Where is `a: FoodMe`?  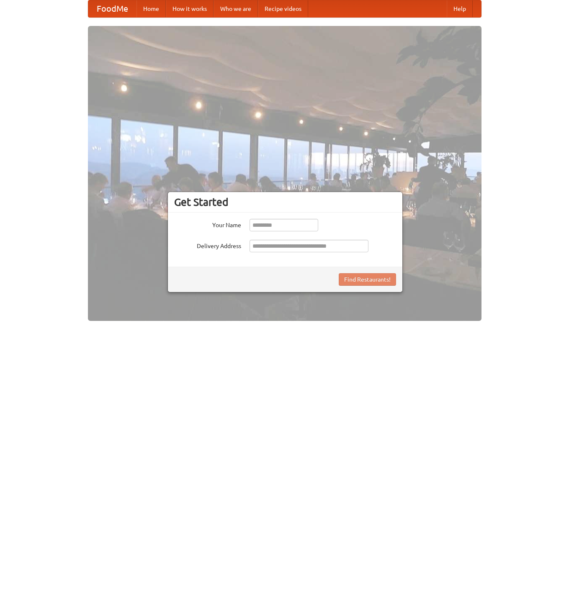
a: FoodMe is located at coordinates (112, 9).